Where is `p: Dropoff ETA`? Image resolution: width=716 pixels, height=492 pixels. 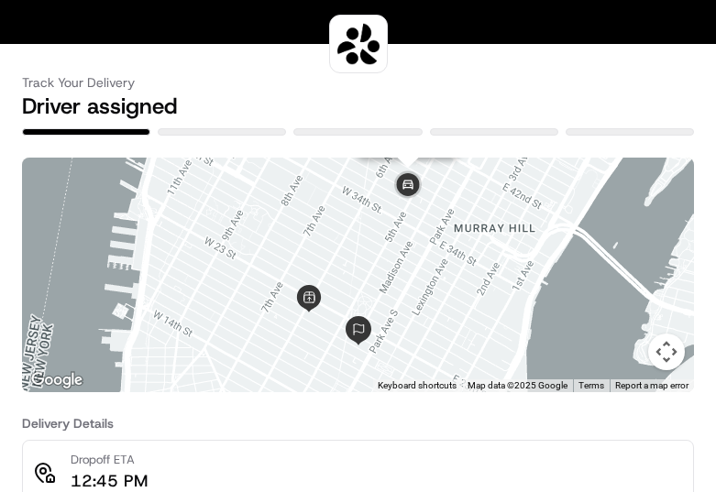
p: Dropoff ETA is located at coordinates (109, 460).